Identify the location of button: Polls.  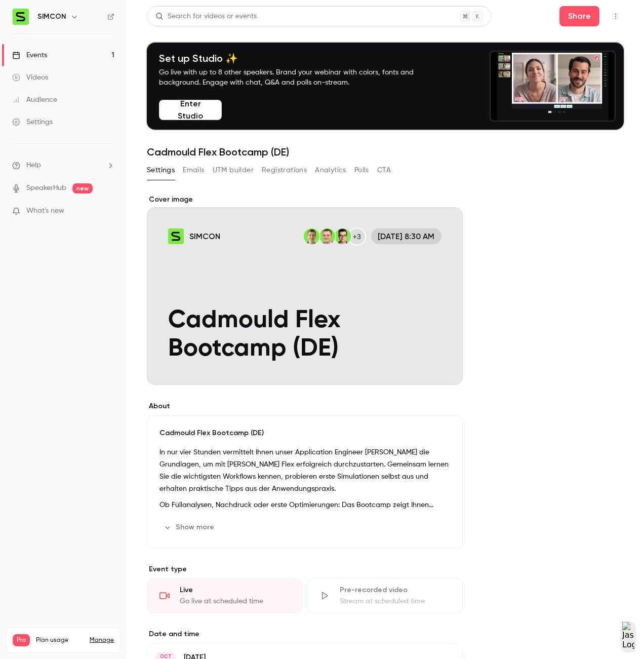
(362, 170).